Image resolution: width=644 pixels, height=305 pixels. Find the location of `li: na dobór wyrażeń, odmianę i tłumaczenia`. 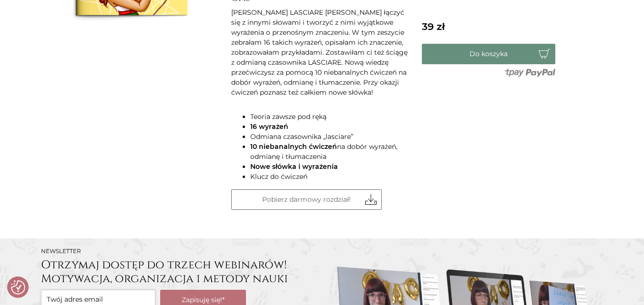

li: na dobór wyrażeń, odmianę i tłumaczenia is located at coordinates (332, 152).